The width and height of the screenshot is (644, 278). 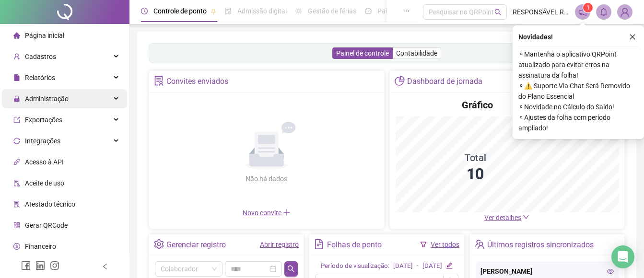 What do you see at coordinates (17, 78) in the screenshot?
I see `span: file` at bounding box center [17, 78].